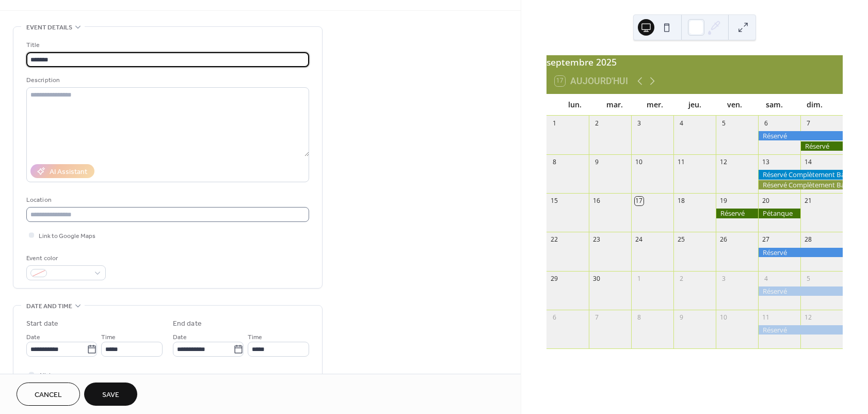  Describe the element at coordinates (574, 104) in the screenshot. I see `div: lun.` at that location.